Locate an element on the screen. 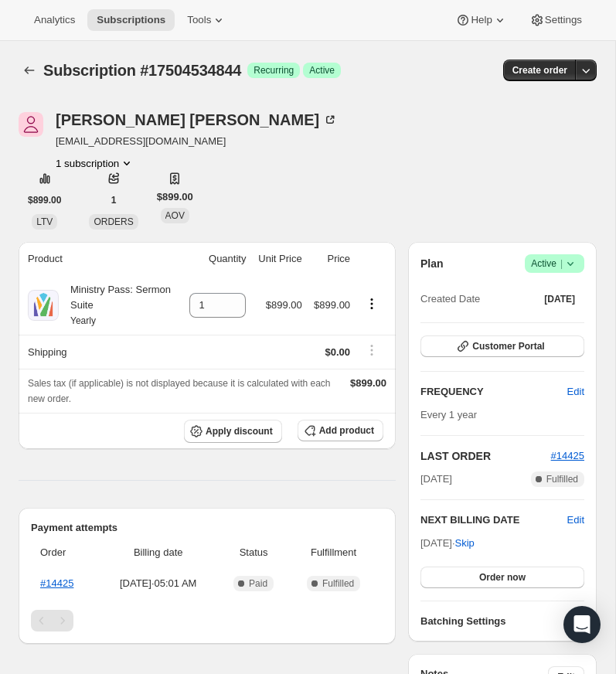  span: Tools is located at coordinates (199, 20).